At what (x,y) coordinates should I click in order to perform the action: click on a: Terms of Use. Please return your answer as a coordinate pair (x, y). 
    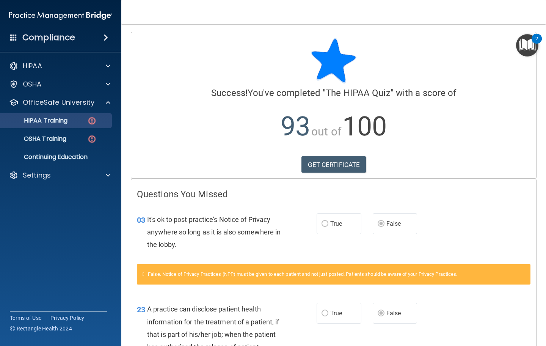
    Looking at the image, I should click on (25, 318).